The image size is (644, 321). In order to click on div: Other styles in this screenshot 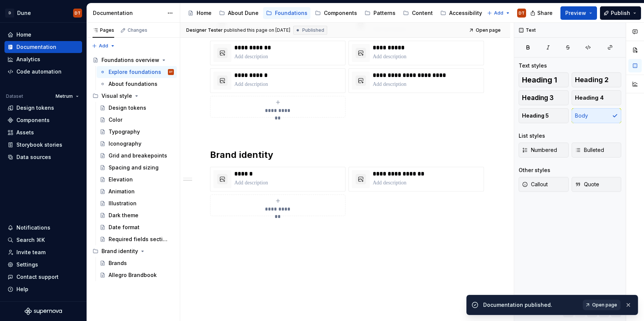, I will do `click(534, 170)`.